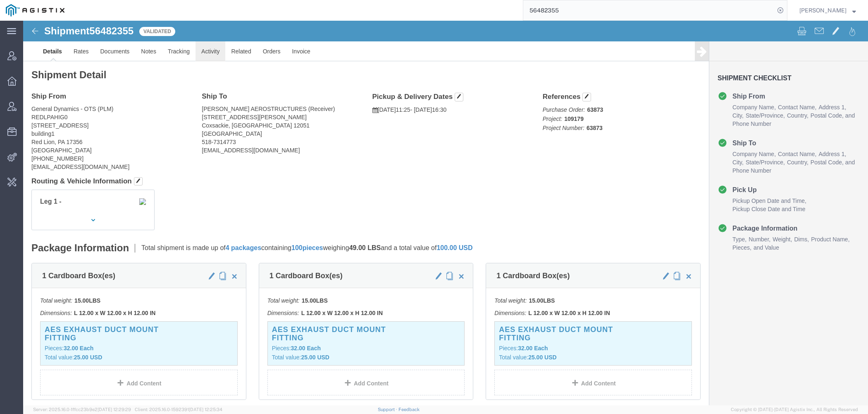  I want to click on a: Feedback, so click(409, 409).